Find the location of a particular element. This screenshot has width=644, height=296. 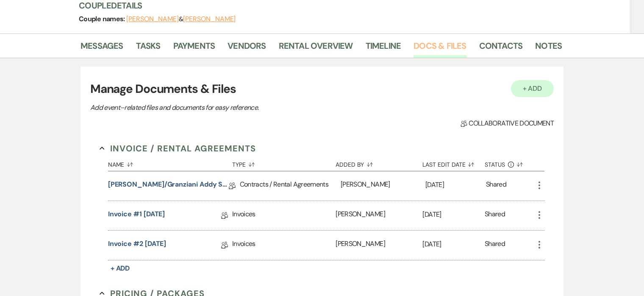

a: Contacts is located at coordinates (501, 48).